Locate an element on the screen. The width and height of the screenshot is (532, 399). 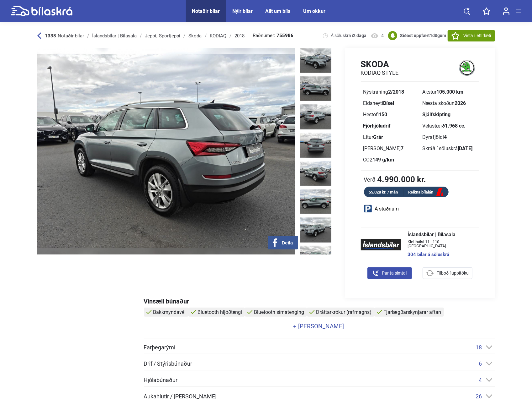
b: Sjálfskipting is located at coordinates (437, 114).